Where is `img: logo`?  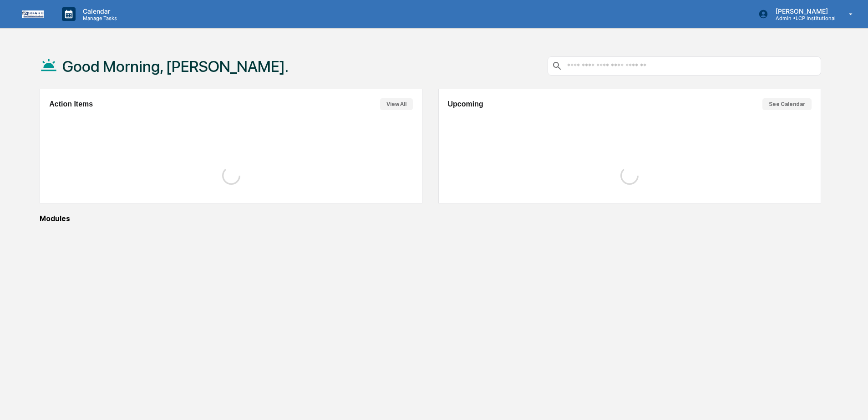 img: logo is located at coordinates (33, 13).